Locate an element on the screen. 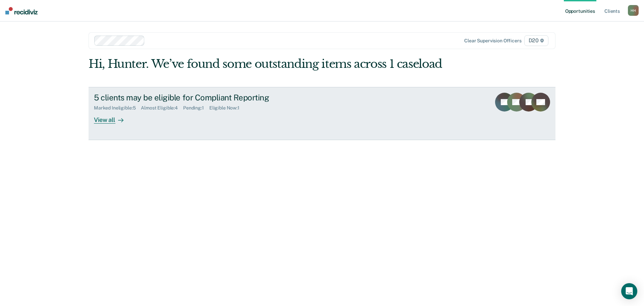 The height and width of the screenshot is (306, 644). div: View all is located at coordinates (113, 117).